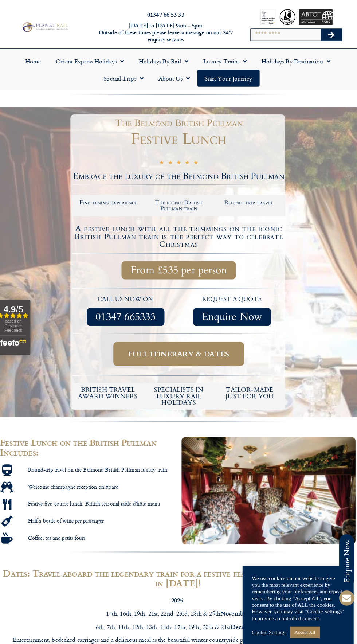 The image size is (357, 644). I want to click on span: Welcome champagne reception on board, so click(75, 479).